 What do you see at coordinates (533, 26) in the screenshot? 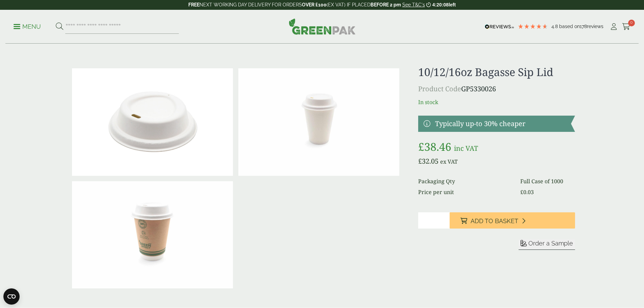
I see `div: 4.78 Stars` at bounding box center [533, 26].